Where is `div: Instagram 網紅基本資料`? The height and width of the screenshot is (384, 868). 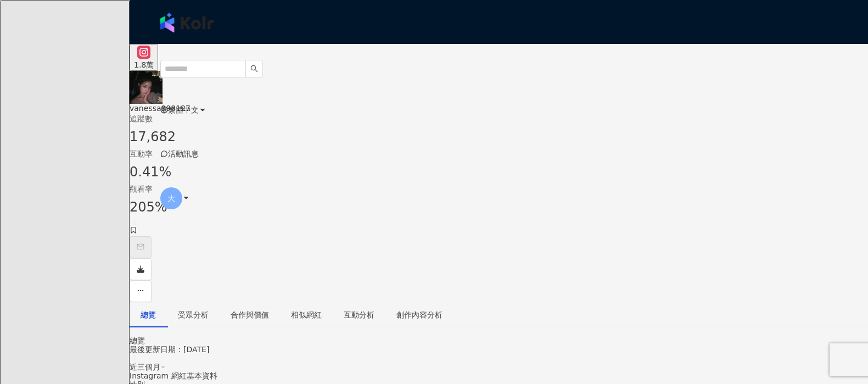 div: Instagram 網紅基本資料 is located at coordinates (499, 376).